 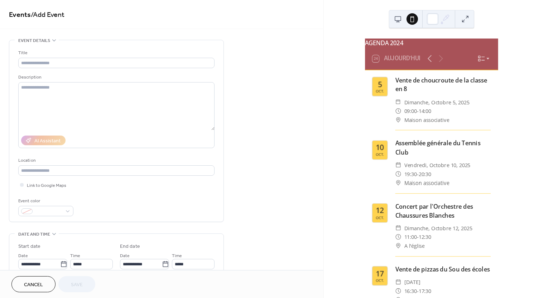 What do you see at coordinates (443, 211) in the screenshot?
I see `div: Concert par l'Orchestre des Chaussures Blanches` at bounding box center [443, 211].